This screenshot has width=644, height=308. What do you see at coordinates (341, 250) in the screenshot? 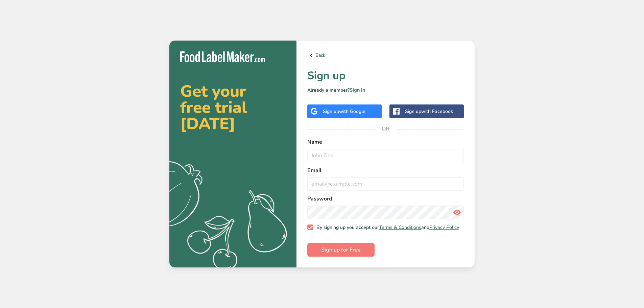
I see `button: Sign up for Free` at bounding box center [341, 250].